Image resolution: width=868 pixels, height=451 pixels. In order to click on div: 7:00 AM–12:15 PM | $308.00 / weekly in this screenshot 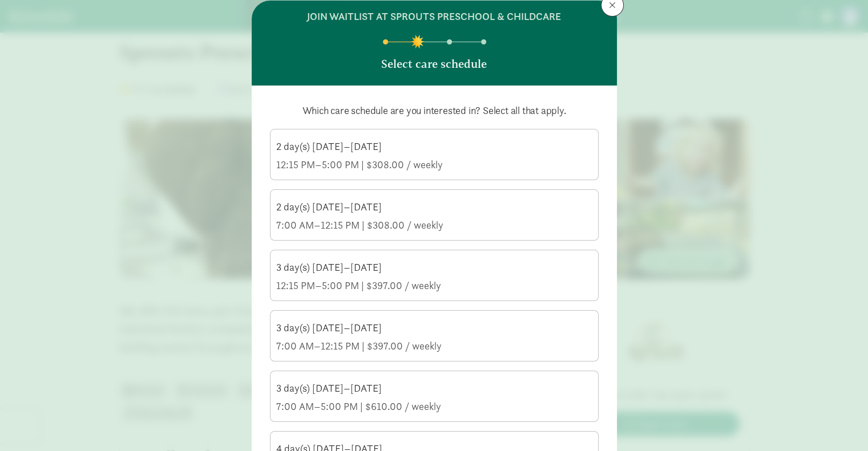, I will do `click(435, 226)`.